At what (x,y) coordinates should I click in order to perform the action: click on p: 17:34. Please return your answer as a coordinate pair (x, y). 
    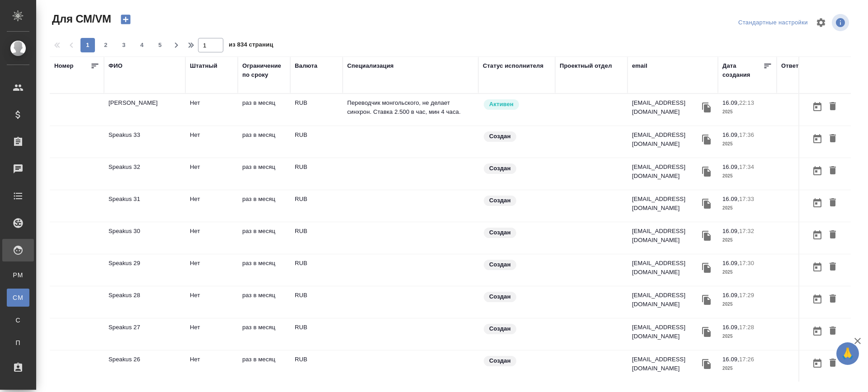
    Looking at the image, I should click on (747, 167).